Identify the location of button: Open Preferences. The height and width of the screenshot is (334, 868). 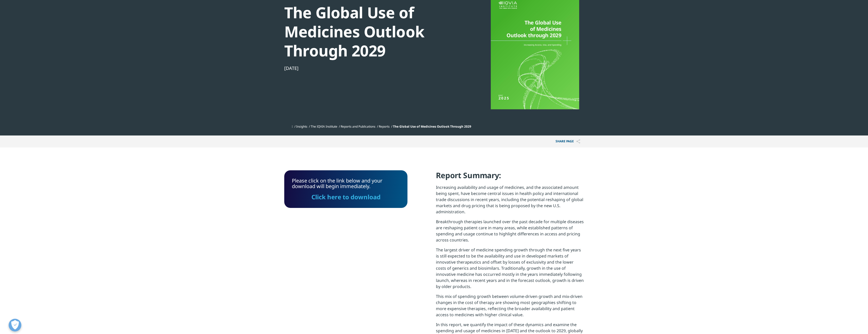
(15, 325).